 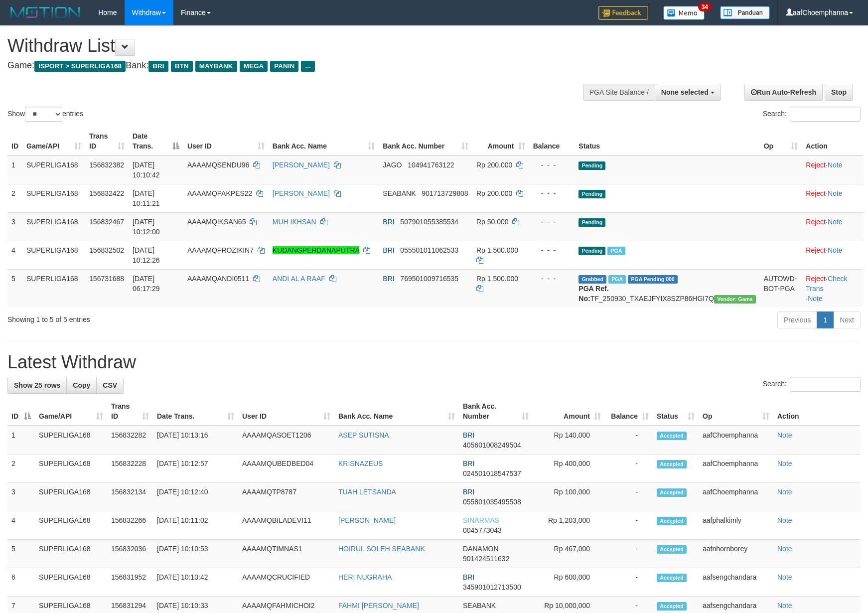 What do you see at coordinates (817, 411) in the screenshot?
I see `th: Action` at bounding box center [817, 411].